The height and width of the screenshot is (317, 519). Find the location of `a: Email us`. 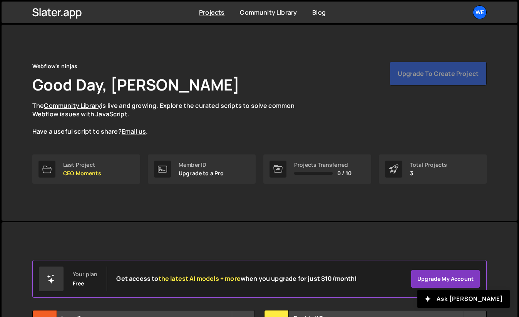

a: Email us is located at coordinates (134, 131).